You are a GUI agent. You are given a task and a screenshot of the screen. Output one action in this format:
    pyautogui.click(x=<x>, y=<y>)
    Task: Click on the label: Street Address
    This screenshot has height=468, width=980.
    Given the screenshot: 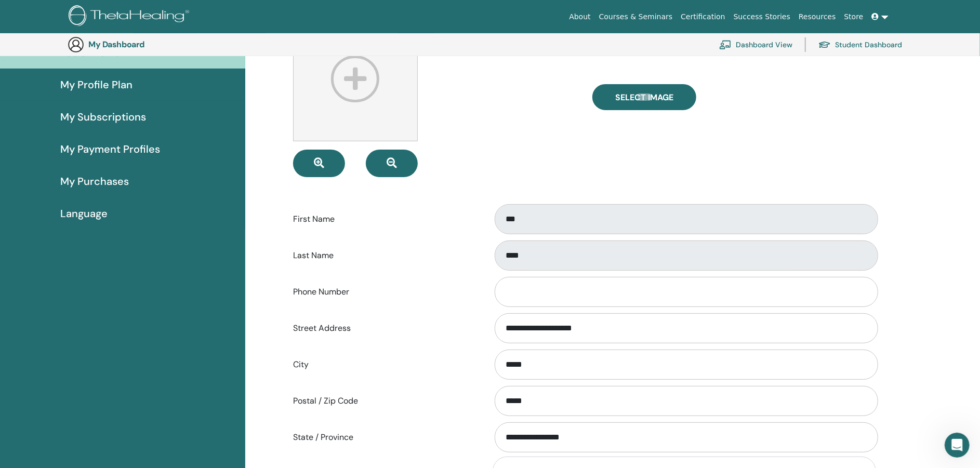 What is the action you would take?
    pyautogui.click(x=385, y=328)
    